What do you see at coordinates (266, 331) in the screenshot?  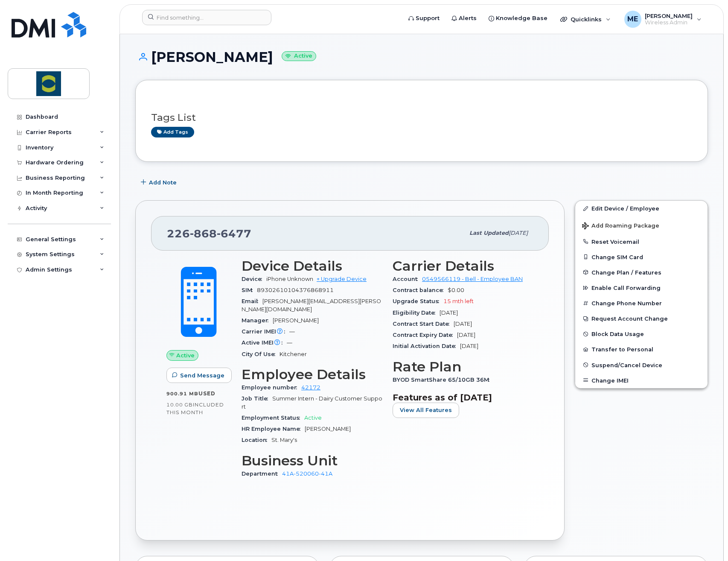 I see `span: Carrier IMEI` at bounding box center [266, 331].